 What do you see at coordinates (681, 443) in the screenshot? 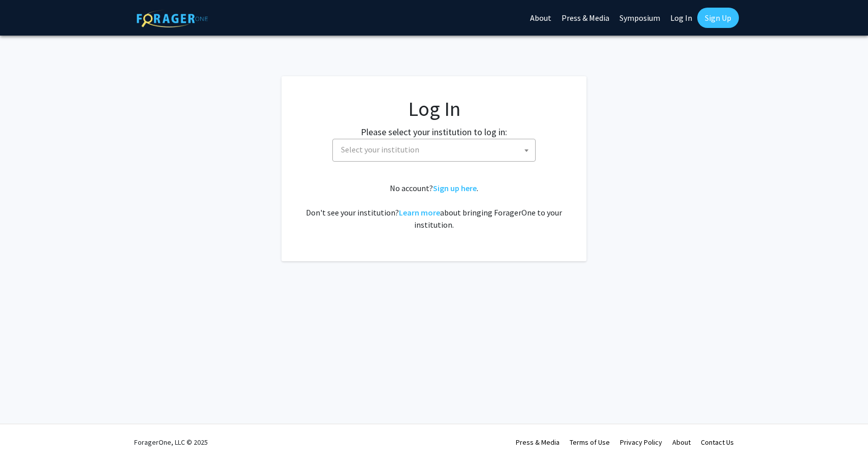
I see `a: About` at bounding box center [681, 443].